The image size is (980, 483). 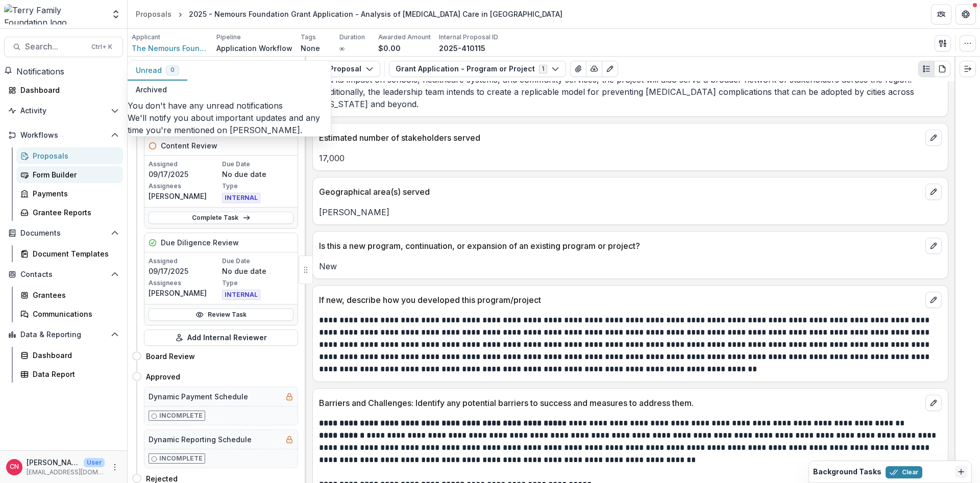 What do you see at coordinates (309, 37) in the screenshot?
I see `p: Tags` at bounding box center [309, 37].